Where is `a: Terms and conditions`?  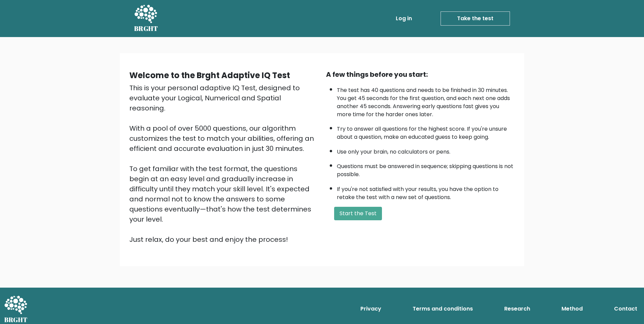 a: Terms and conditions is located at coordinates (442, 309).